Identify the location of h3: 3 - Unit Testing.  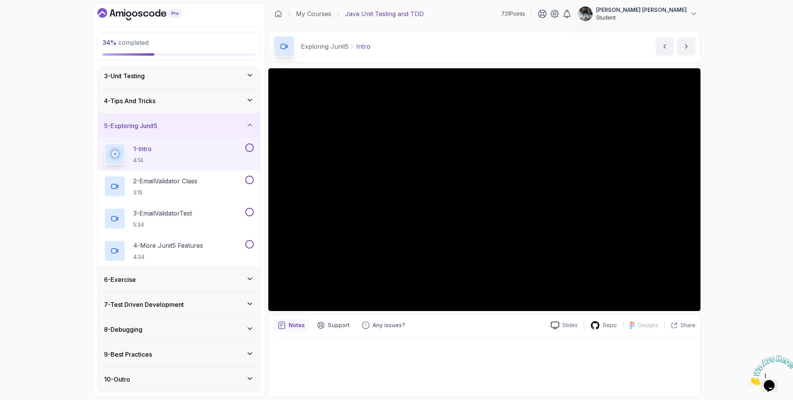
(124, 76).